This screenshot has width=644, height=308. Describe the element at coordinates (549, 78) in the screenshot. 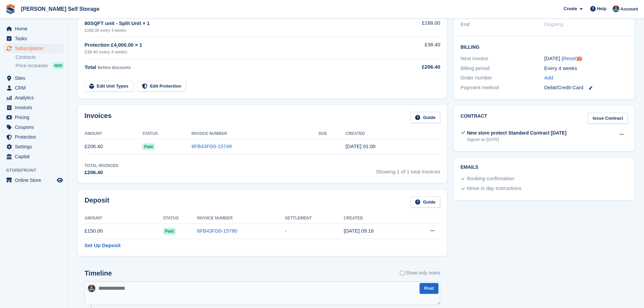

I see `a: Add` at that location.